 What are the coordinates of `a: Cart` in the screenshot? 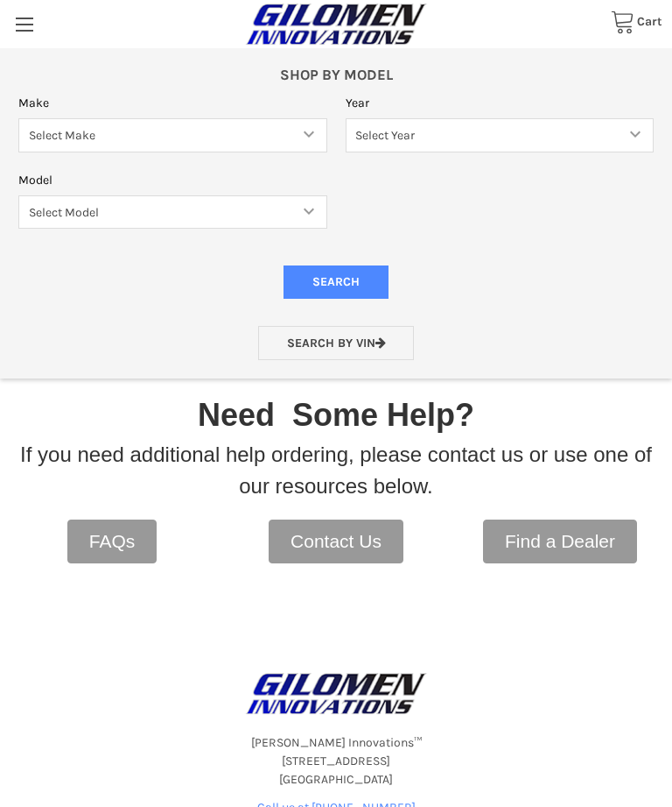 It's located at (636, 23).